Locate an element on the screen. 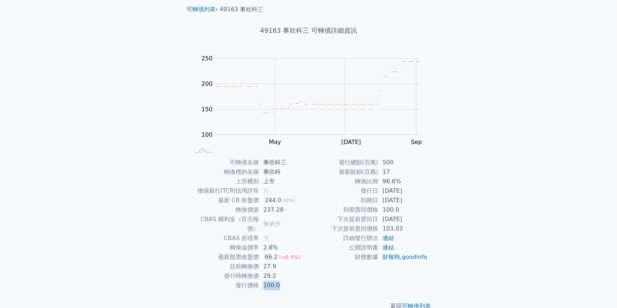 This screenshot has height=308, width=617. div: 66.2 is located at coordinates (271, 257).